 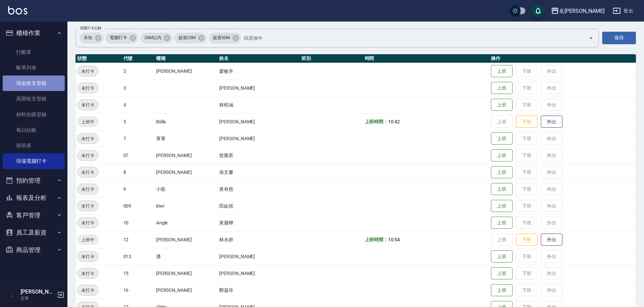 I want to click on td: kiwi, so click(x=186, y=206).